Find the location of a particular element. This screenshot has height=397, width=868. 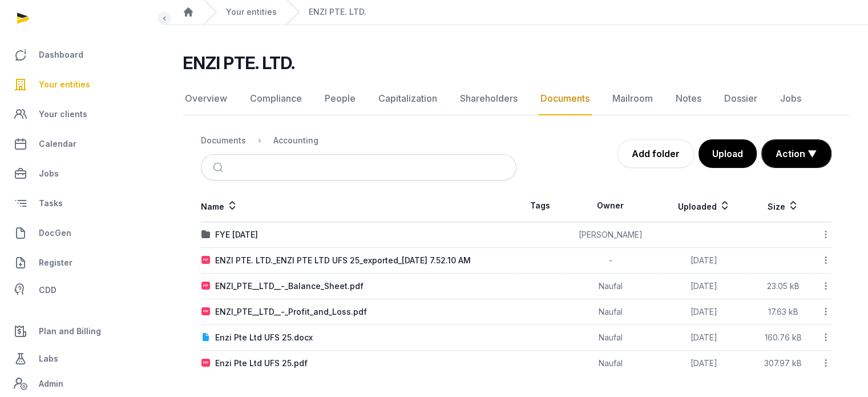

a: Capitalization is located at coordinates (407, 99).